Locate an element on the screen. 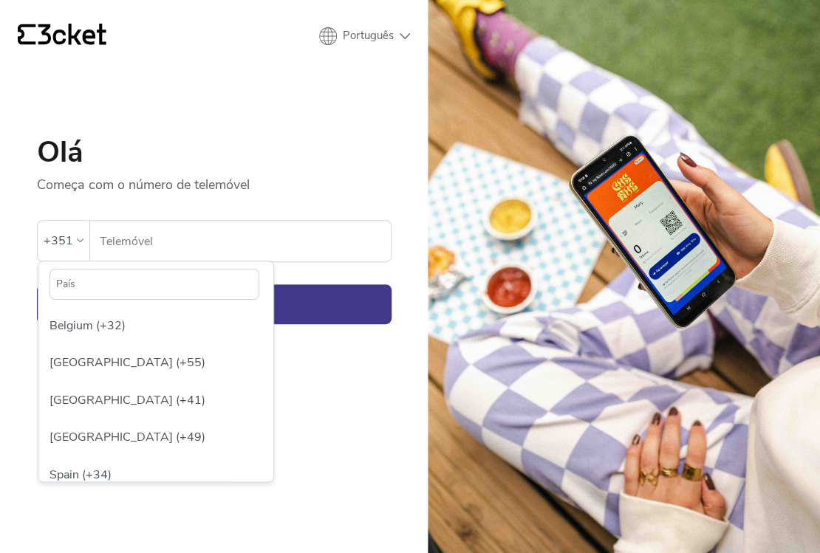 Image resolution: width=820 pixels, height=553 pixels. h1: Olá is located at coordinates (214, 152).